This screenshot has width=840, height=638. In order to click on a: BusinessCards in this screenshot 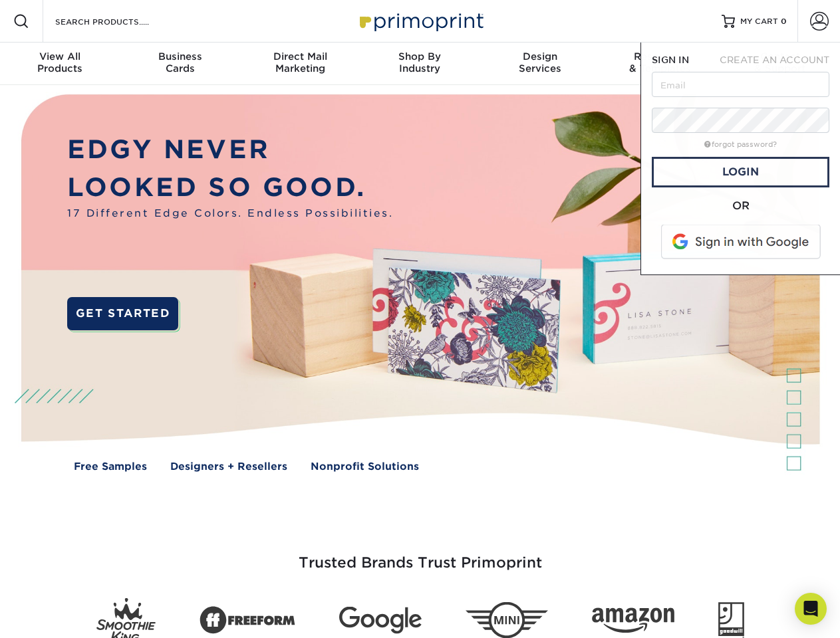, I will do `click(180, 64)`.